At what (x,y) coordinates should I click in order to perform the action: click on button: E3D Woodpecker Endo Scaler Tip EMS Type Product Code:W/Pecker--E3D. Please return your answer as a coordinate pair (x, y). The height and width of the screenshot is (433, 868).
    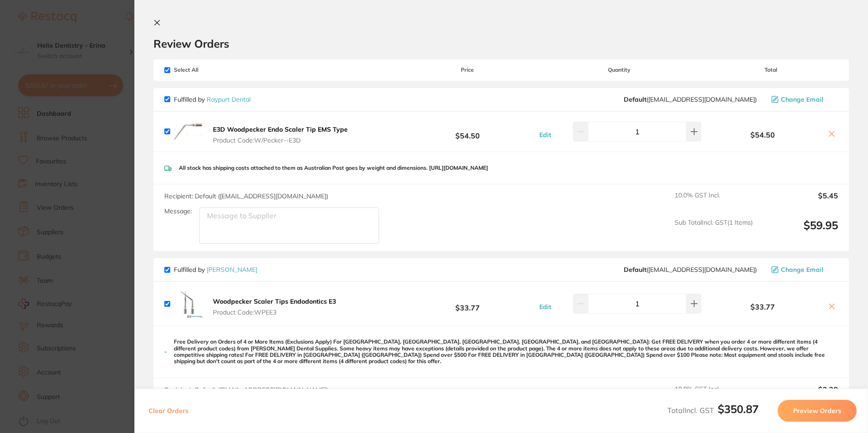
    Looking at the image, I should click on (280, 135).